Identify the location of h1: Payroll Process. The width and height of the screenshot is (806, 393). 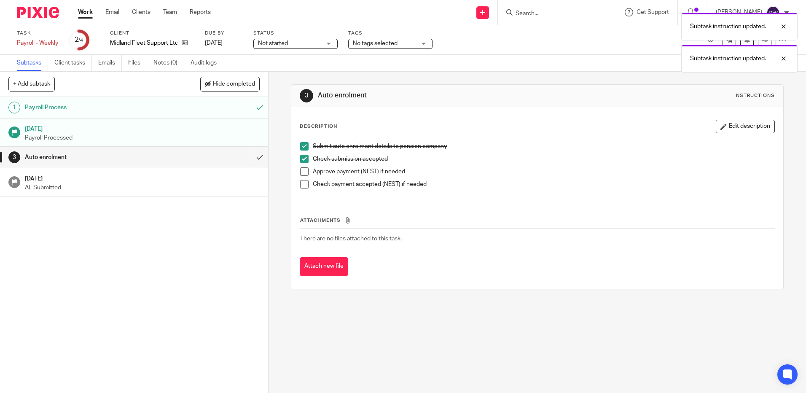
(97, 108).